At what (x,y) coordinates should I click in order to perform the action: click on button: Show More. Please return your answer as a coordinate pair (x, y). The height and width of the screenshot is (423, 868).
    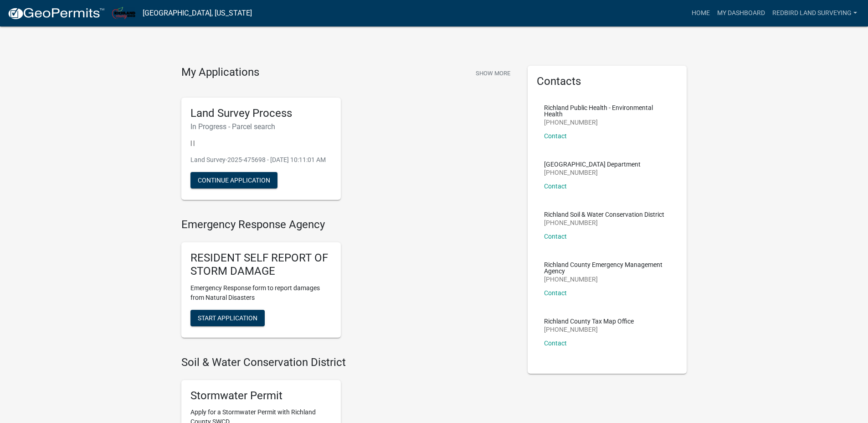
    Looking at the image, I should click on (494, 73).